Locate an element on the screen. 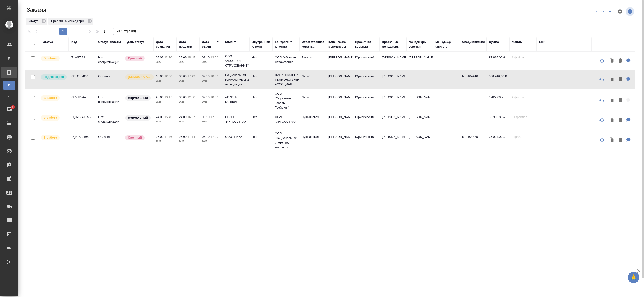 Image resolution: width=644 pixels, height=297 pixels. div: Код is located at coordinates (74, 42).